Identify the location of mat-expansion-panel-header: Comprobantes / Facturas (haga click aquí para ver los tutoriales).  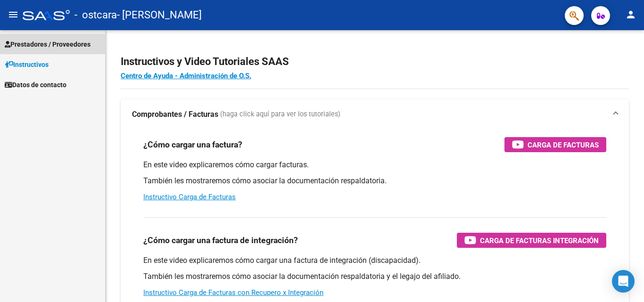
(375, 115).